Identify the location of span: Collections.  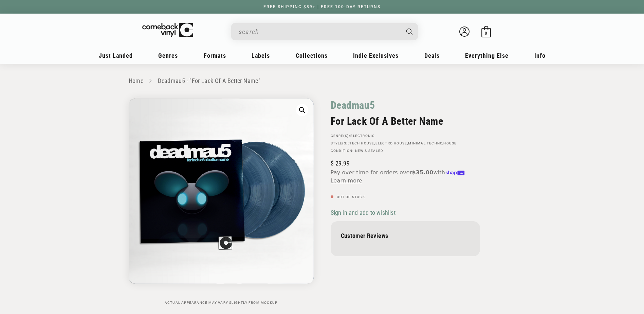
(312, 56).